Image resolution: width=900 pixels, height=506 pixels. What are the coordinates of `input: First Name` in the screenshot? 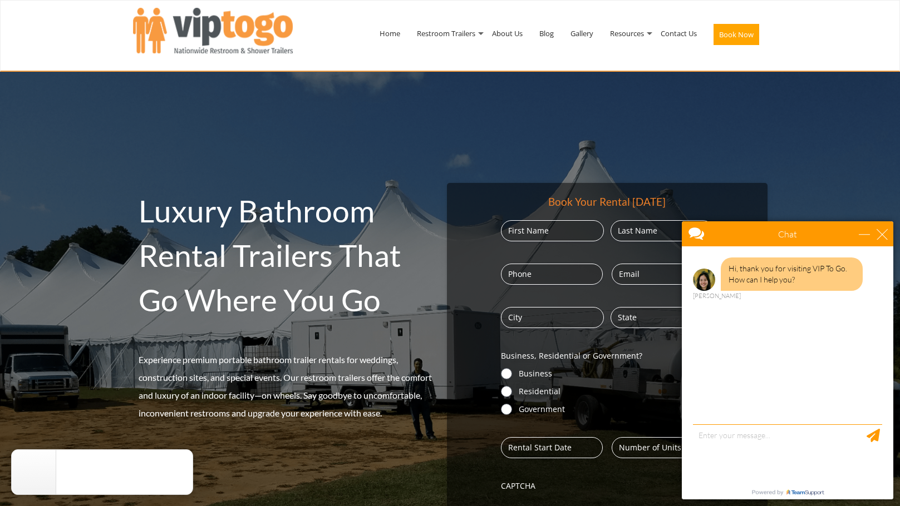 It's located at (552, 231).